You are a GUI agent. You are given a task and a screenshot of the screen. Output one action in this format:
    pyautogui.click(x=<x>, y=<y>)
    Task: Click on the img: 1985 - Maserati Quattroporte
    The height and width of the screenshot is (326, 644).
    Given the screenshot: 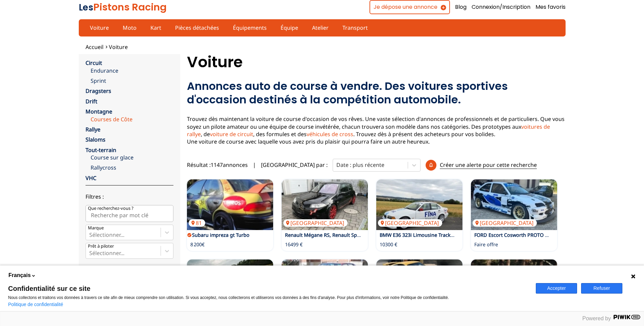 What is the action you would take?
    pyautogui.click(x=325, y=285)
    